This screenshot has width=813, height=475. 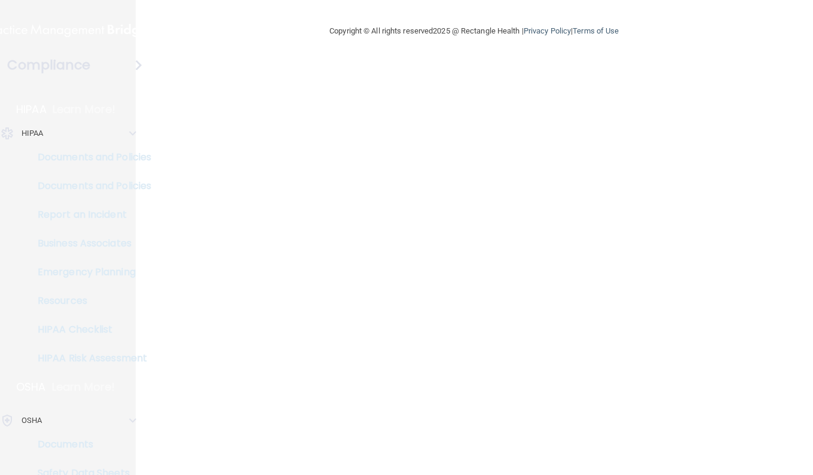 What do you see at coordinates (89, 444) in the screenshot?
I see `p: Documents` at bounding box center [89, 444].